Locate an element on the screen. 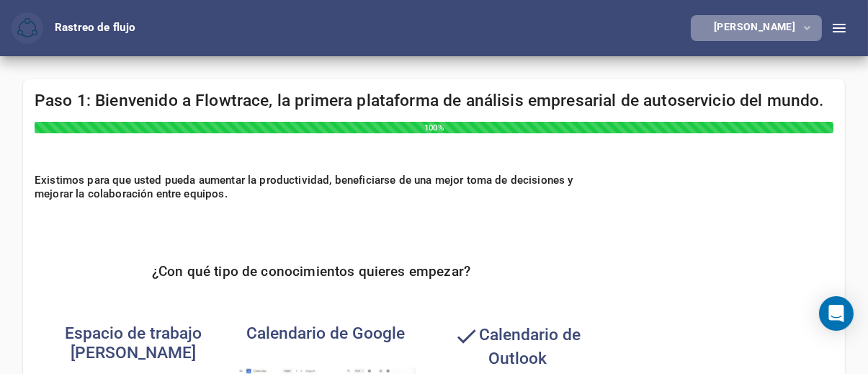 The height and width of the screenshot is (374, 868). a: Rastreo de flujo is located at coordinates (27, 28).